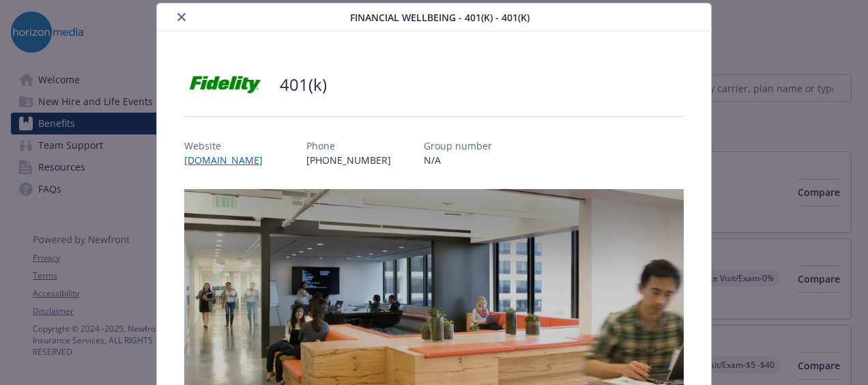 The width and height of the screenshot is (868, 385). What do you see at coordinates (225, 85) in the screenshot?
I see `img: Fidelity Investments` at bounding box center [225, 85].